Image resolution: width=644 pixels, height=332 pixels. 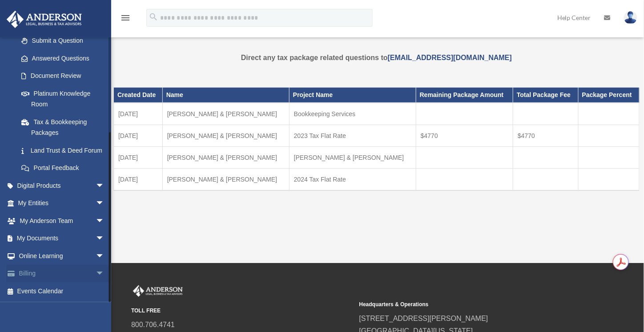 What do you see at coordinates (352, 95) in the screenshot?
I see `th: Project Name` at bounding box center [352, 95].